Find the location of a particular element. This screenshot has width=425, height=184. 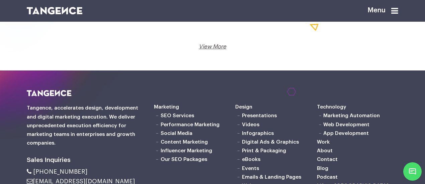

a: Web Development is located at coordinates (346, 125).